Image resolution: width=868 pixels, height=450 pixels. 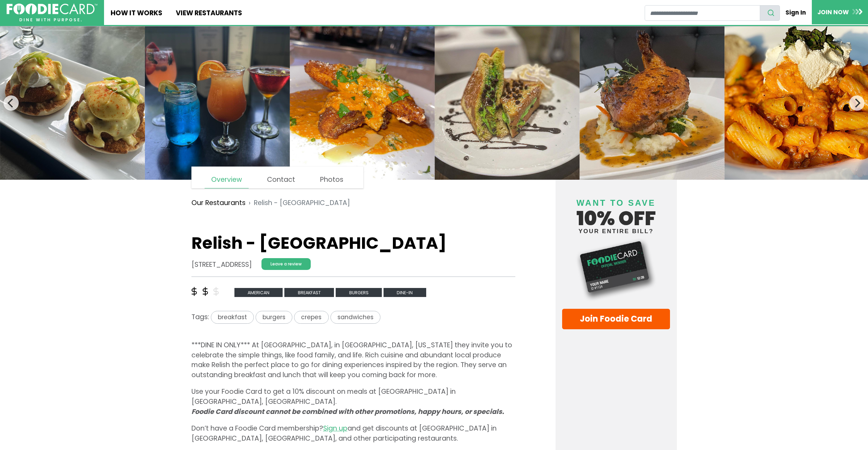 I want to click on input: restaurant search, so click(x=702, y=13).